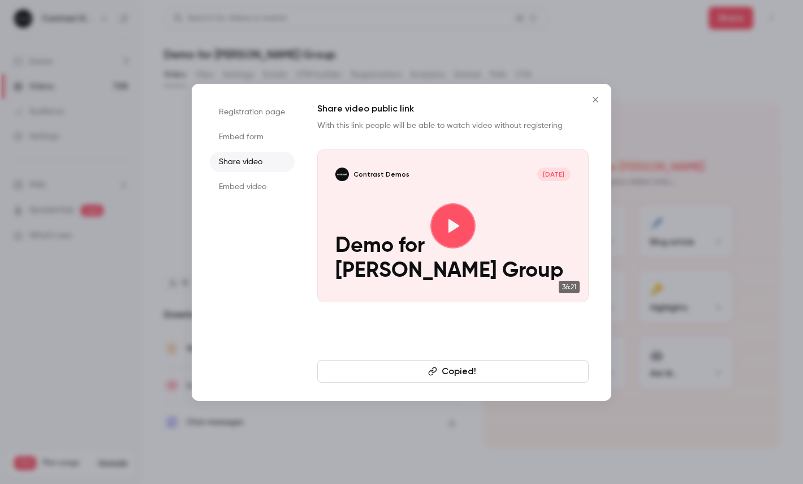 This screenshot has width=803, height=484. What do you see at coordinates (252, 187) in the screenshot?
I see `li: Embed video` at bounding box center [252, 187].